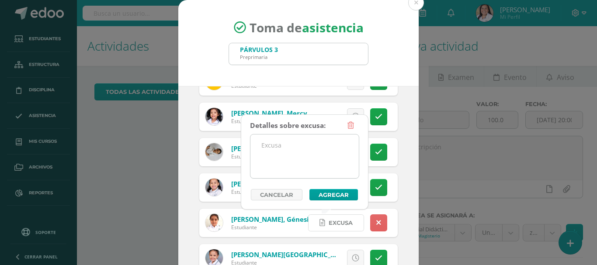 The image size is (597, 265). Describe the element at coordinates (259, 49) in the screenshot. I see `div: PÁRVULOS 3` at that location.